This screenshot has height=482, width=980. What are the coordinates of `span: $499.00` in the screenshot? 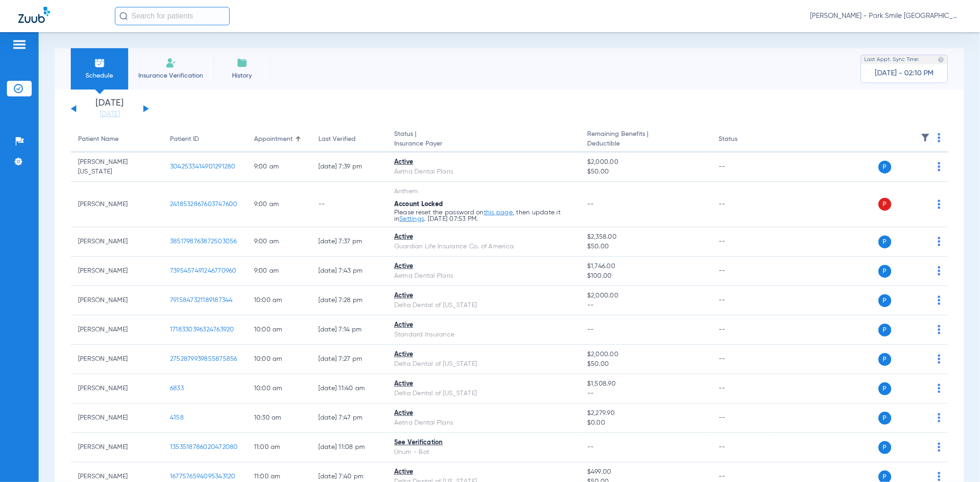 It's located at (646, 472).